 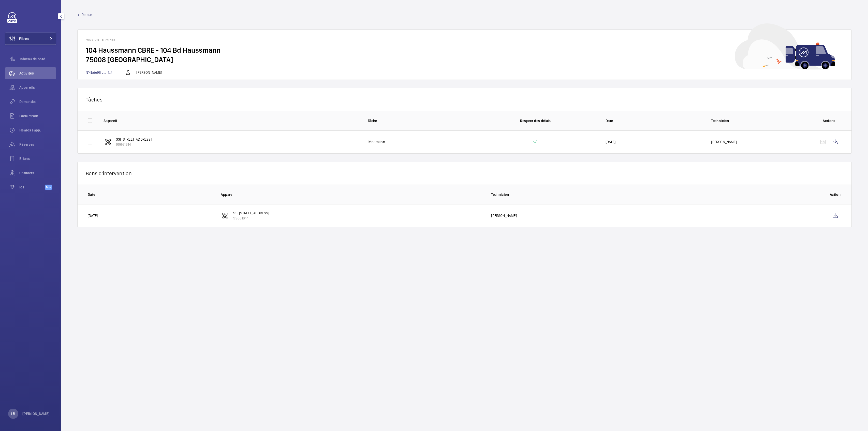 I want to click on span: Demandes, so click(x=37, y=101).